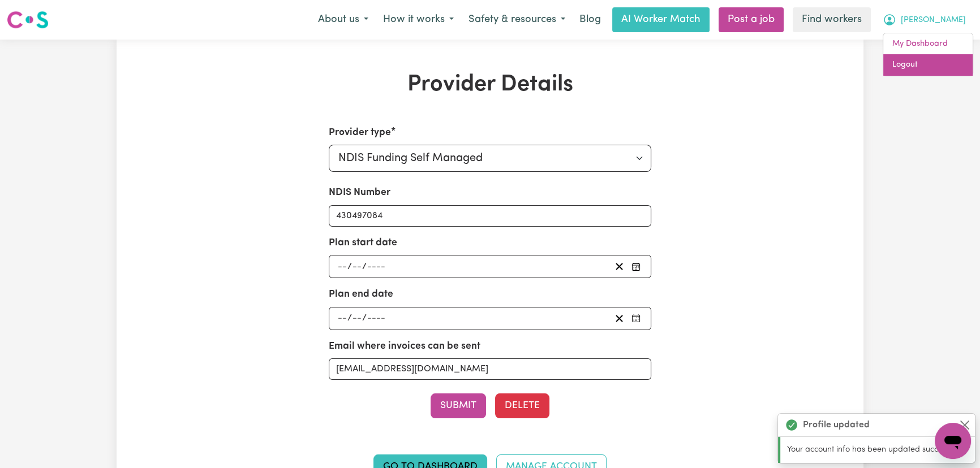  Describe the element at coordinates (927, 44) in the screenshot. I see `a: My Dashboard` at that location.